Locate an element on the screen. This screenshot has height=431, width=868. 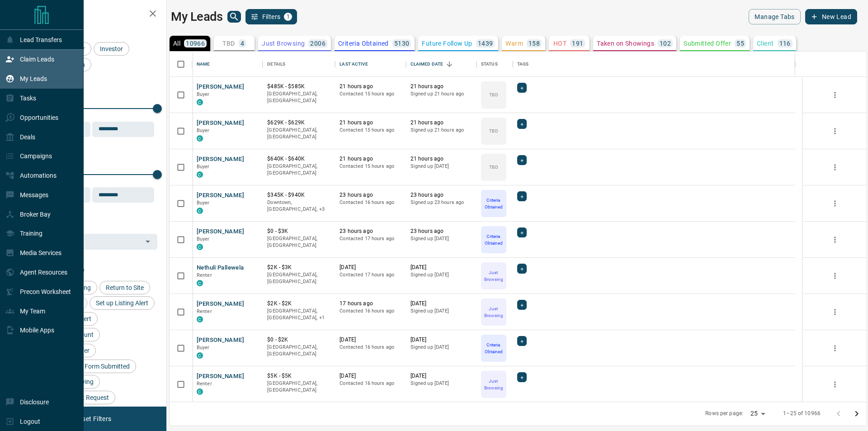
p: 116 is located at coordinates (785, 43).